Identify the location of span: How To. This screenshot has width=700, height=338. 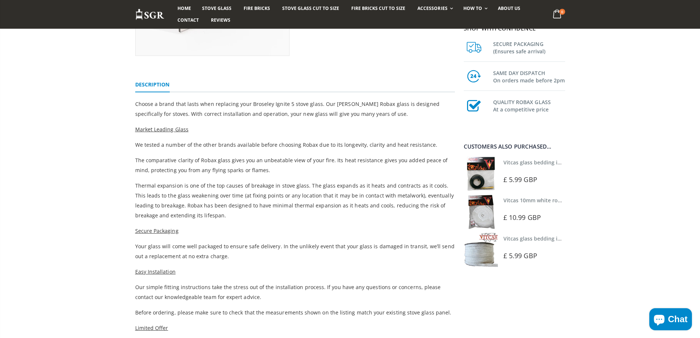
(473, 8).